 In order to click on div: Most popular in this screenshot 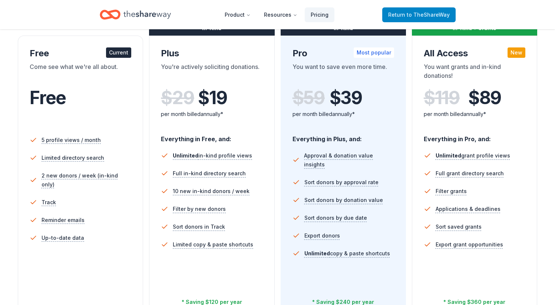, I will do `click(374, 53)`.